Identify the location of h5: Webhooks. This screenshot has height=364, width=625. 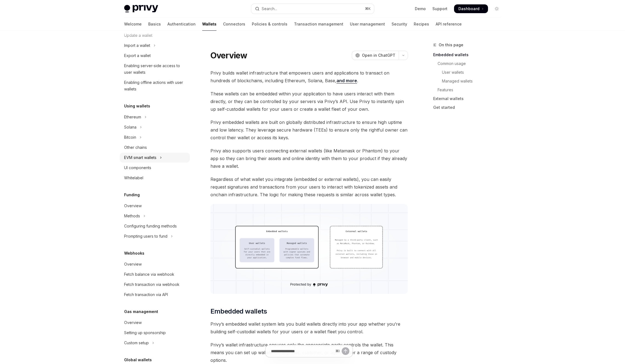
(134, 253).